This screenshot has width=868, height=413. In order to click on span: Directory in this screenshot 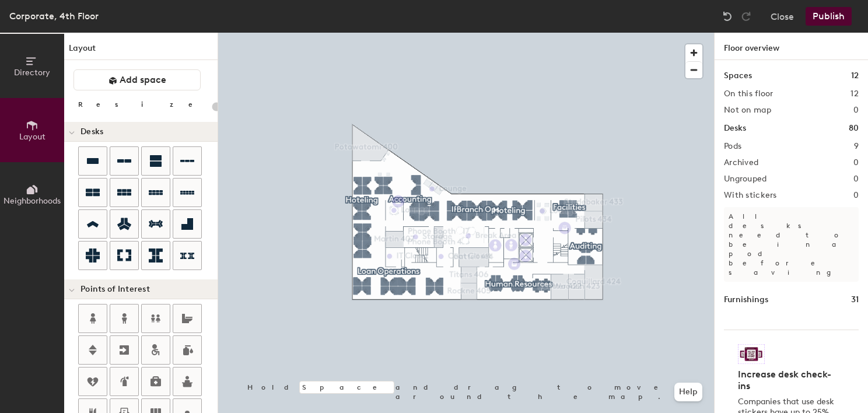, I will do `click(32, 73)`.